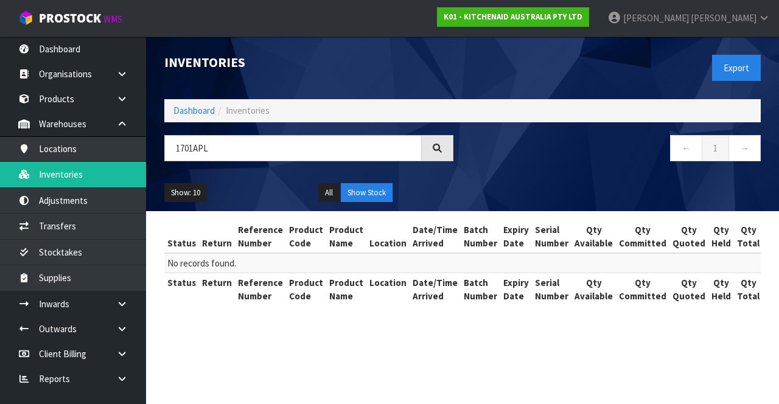 The height and width of the screenshot is (404, 779). I want to click on span: Inventories, so click(248, 110).